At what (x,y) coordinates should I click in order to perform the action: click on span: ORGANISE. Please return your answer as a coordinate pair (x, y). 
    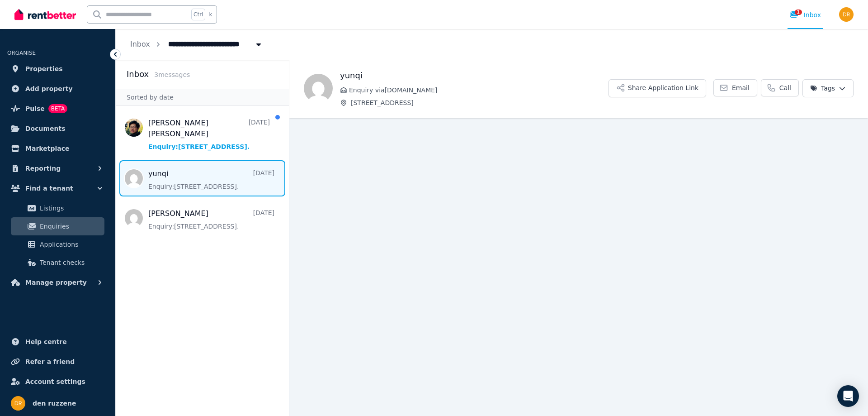
    Looking at the image, I should click on (22, 53).